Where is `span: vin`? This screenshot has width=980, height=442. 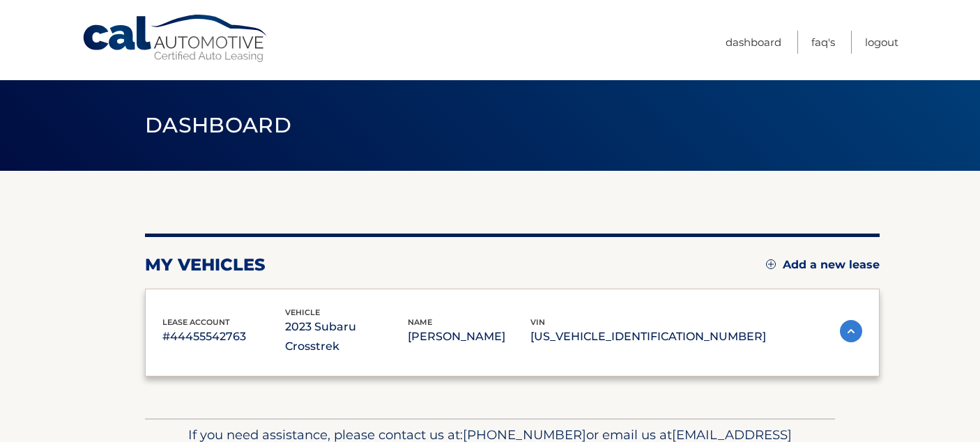
span: vin is located at coordinates (538, 322).